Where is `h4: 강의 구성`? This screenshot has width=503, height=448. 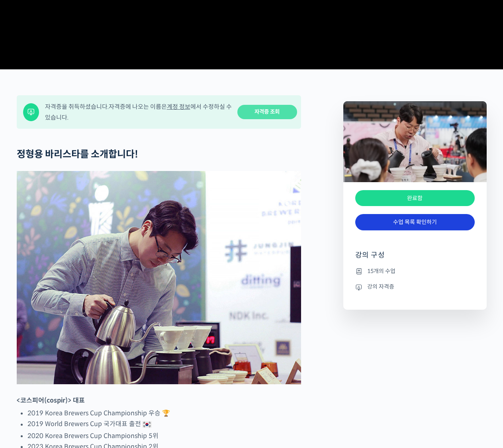
h4: 강의 구성 is located at coordinates (415, 258).